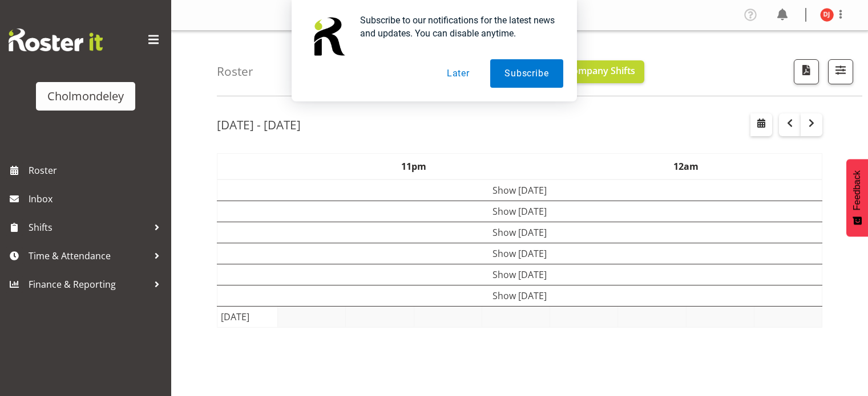 Image resolution: width=868 pixels, height=396 pixels. Describe the element at coordinates (88, 256) in the screenshot. I see `span: Time & Attendance` at that location.